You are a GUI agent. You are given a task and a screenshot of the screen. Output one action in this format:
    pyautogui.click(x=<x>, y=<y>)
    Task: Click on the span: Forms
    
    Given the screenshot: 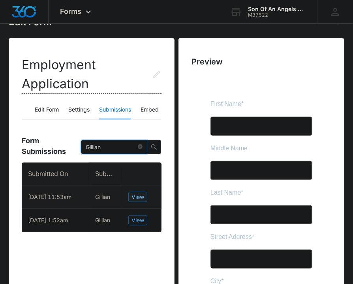 What is the action you would take?
    pyautogui.click(x=71, y=11)
    